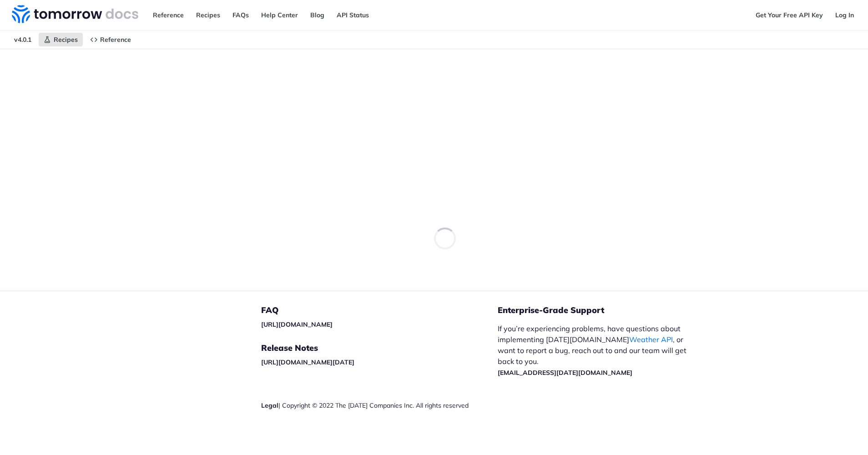  What do you see at coordinates (844, 15) in the screenshot?
I see `a: Log In` at bounding box center [844, 15].